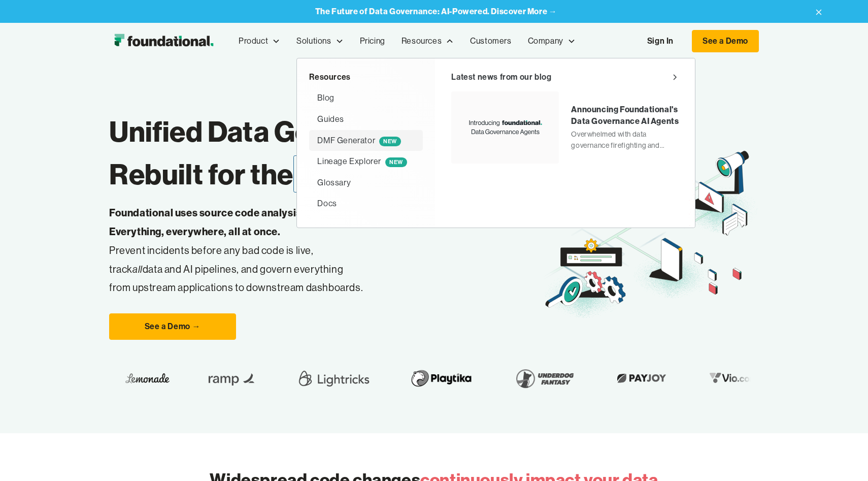  I want to click on a: Guides, so click(366, 119).